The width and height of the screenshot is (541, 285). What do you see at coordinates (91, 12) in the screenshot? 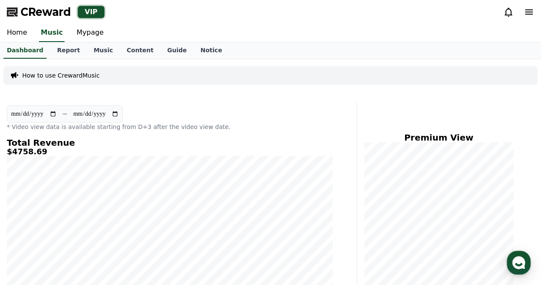
I see `div: VIP` at bounding box center [91, 12].